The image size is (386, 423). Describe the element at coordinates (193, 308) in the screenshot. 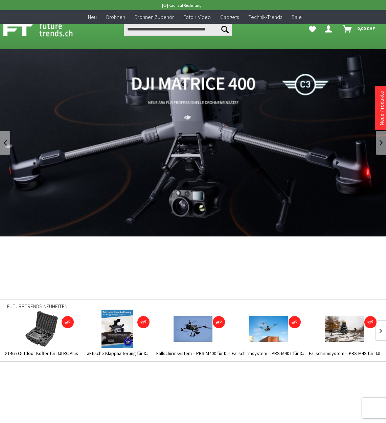

I see `div: Futuretrends Neuheiten` at that location.